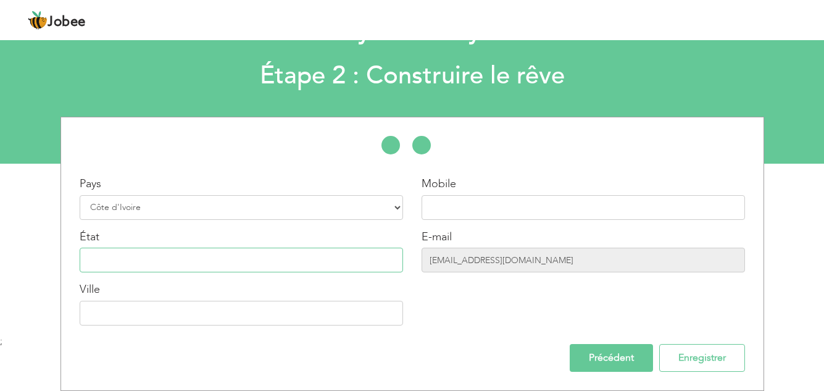  I want to click on font: Étape 2 : Construire le rêve, so click(412, 75).